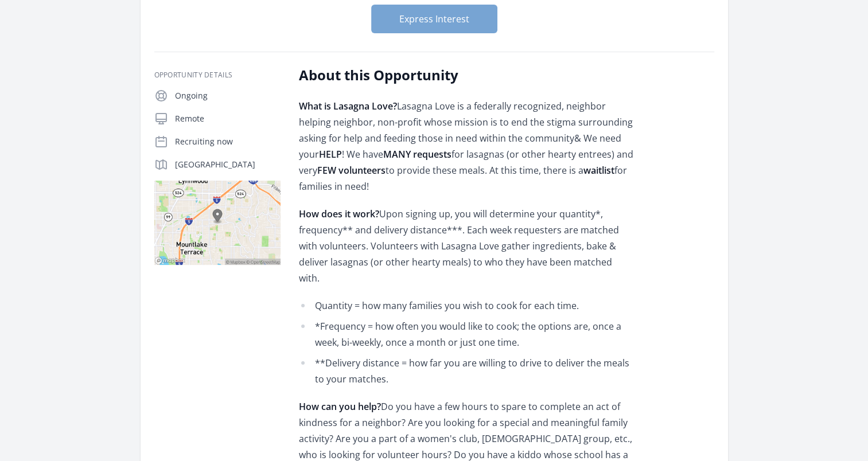 The height and width of the screenshot is (461, 868). I want to click on strong: HELP, so click(331, 154).